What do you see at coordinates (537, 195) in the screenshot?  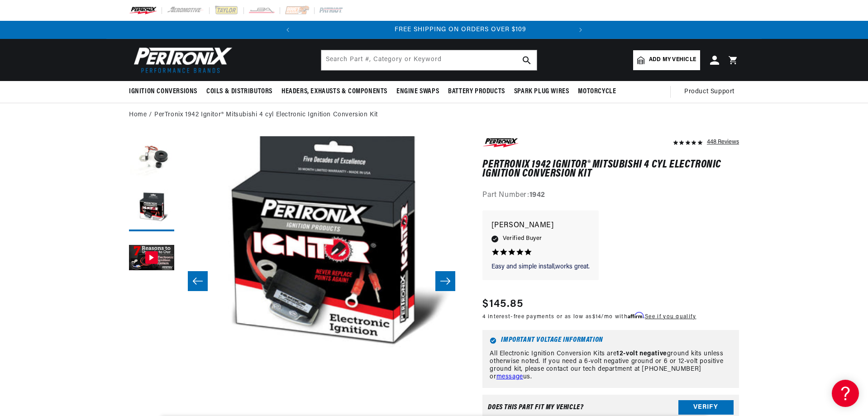 I see `strong: 1942` at bounding box center [537, 195].